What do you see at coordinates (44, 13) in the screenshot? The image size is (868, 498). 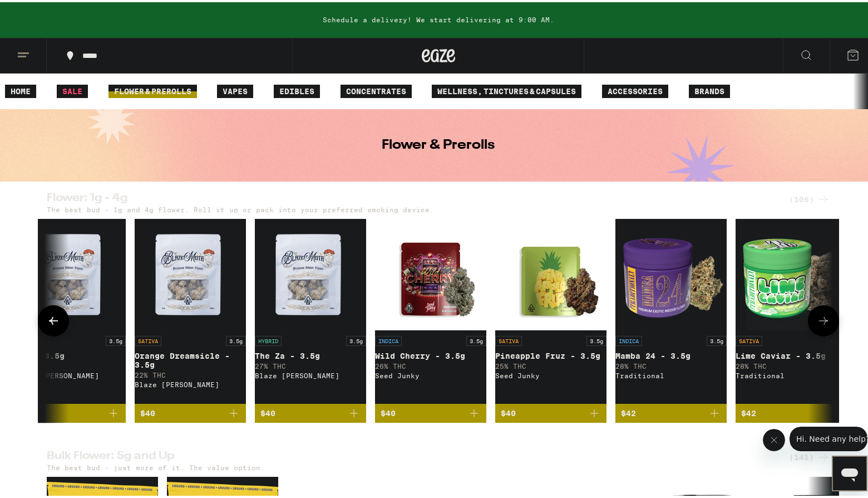 I see `span: Hi. Need any help?` at bounding box center [44, 13].